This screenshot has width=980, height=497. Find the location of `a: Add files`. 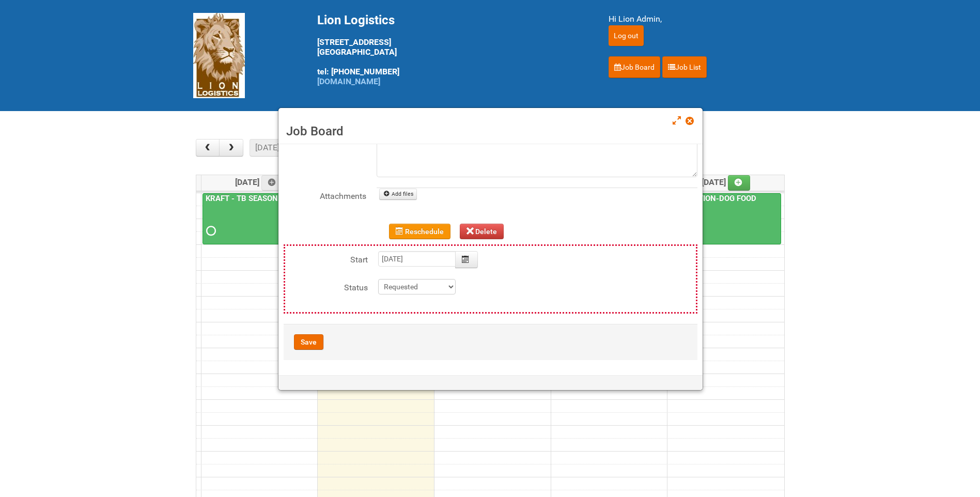

a: Add files is located at coordinates (397, 195).